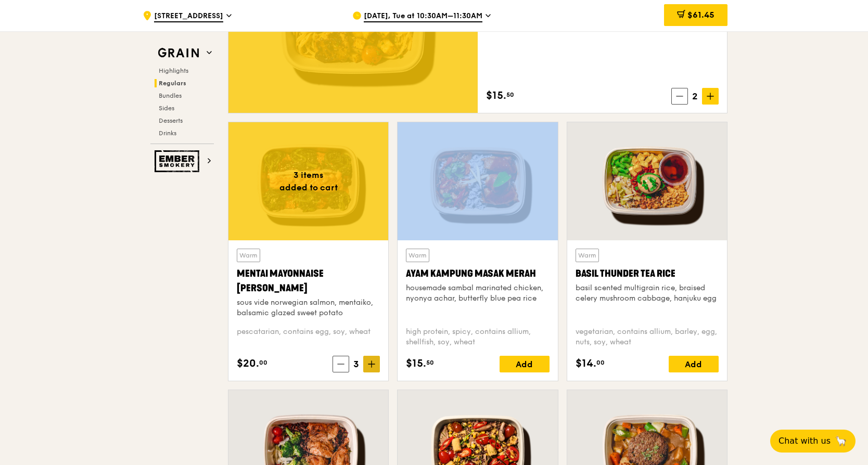  Describe the element at coordinates (477, 293) in the screenshot. I see `div: housemade sambal marinated chicken, nyonya achar, butterfly blue pea rice` at that location.